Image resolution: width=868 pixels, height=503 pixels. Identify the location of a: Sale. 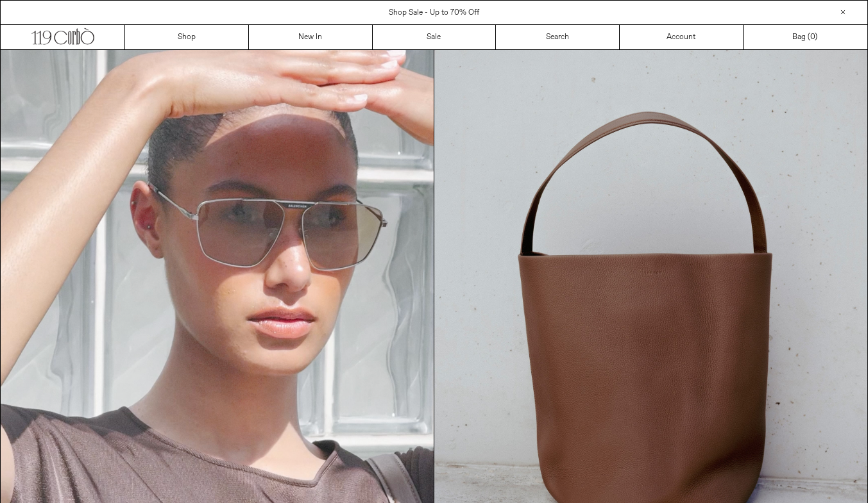
(434, 37).